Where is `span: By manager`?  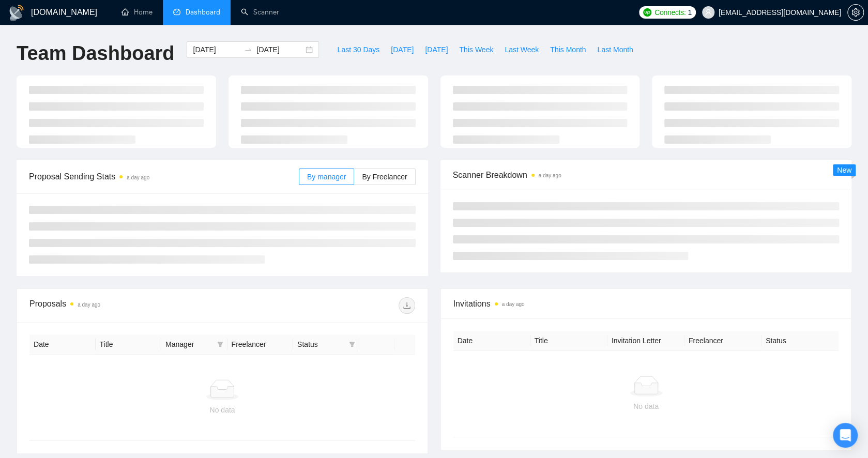
span: By manager is located at coordinates (326, 177).